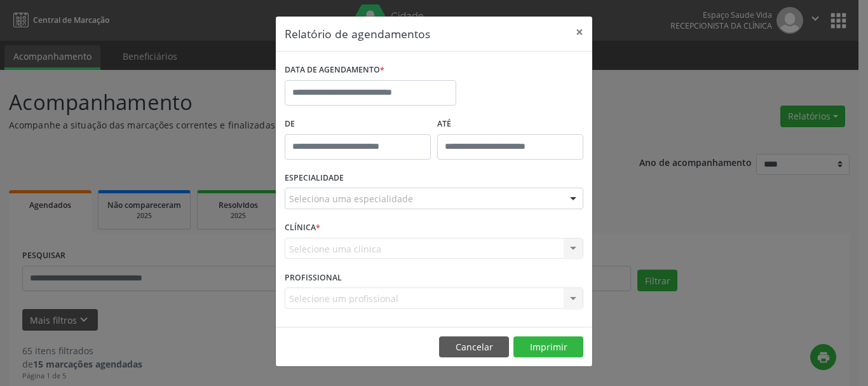  I want to click on button: Imprimir, so click(548, 347).